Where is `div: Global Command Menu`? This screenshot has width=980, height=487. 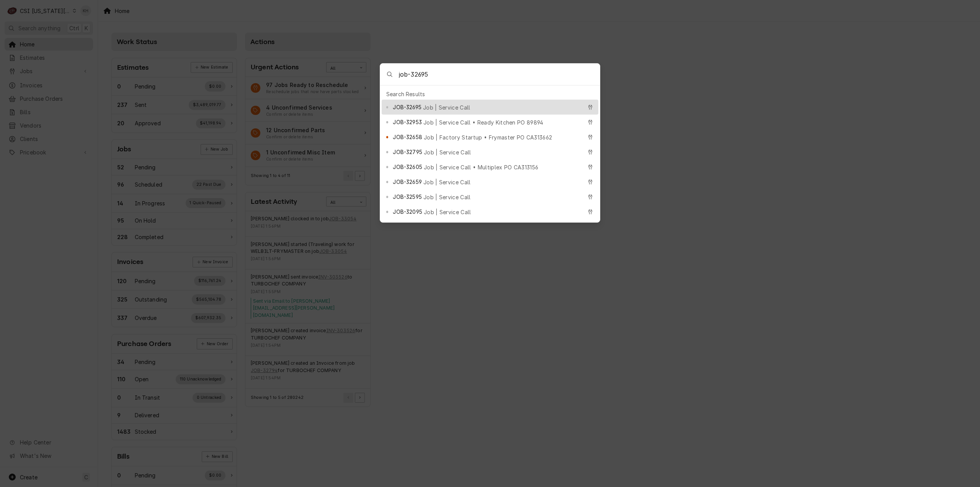 div: Global Command Menu is located at coordinates (490, 143).